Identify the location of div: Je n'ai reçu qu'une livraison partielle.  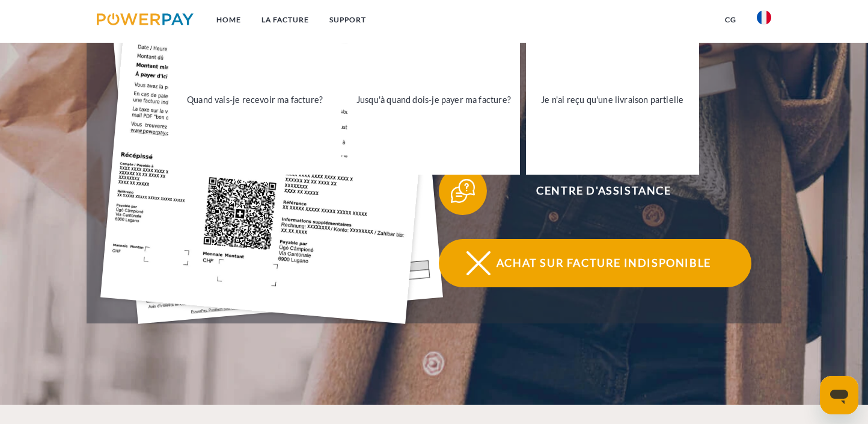
(612, 100).